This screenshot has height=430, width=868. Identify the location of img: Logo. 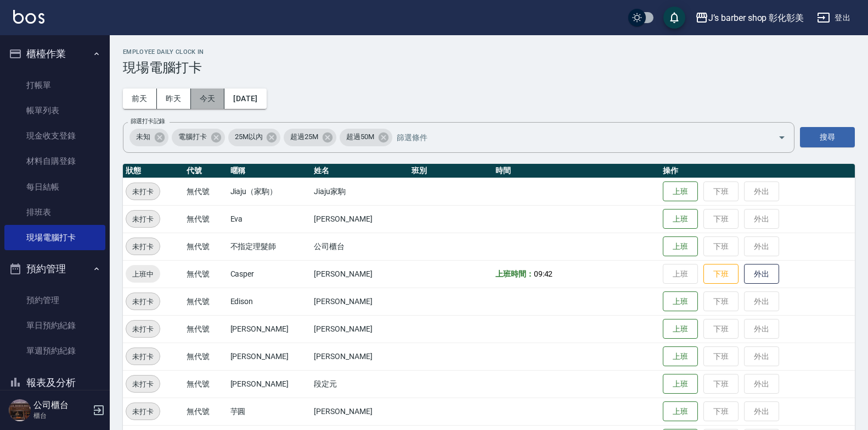
(28, 17).